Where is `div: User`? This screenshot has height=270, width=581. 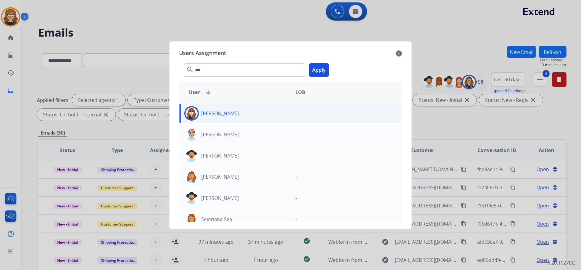
div: User is located at coordinates (237, 92).